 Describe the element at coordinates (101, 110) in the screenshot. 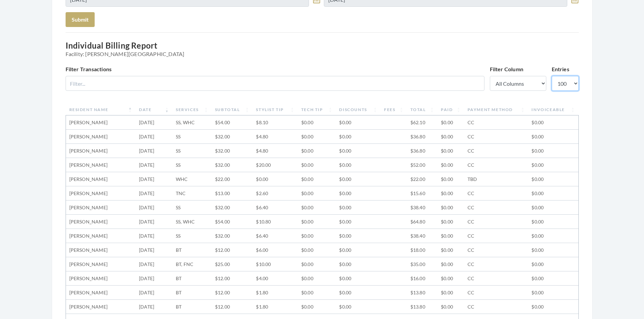

I see `th: Resident Name: activate to sort column descending` at that location.